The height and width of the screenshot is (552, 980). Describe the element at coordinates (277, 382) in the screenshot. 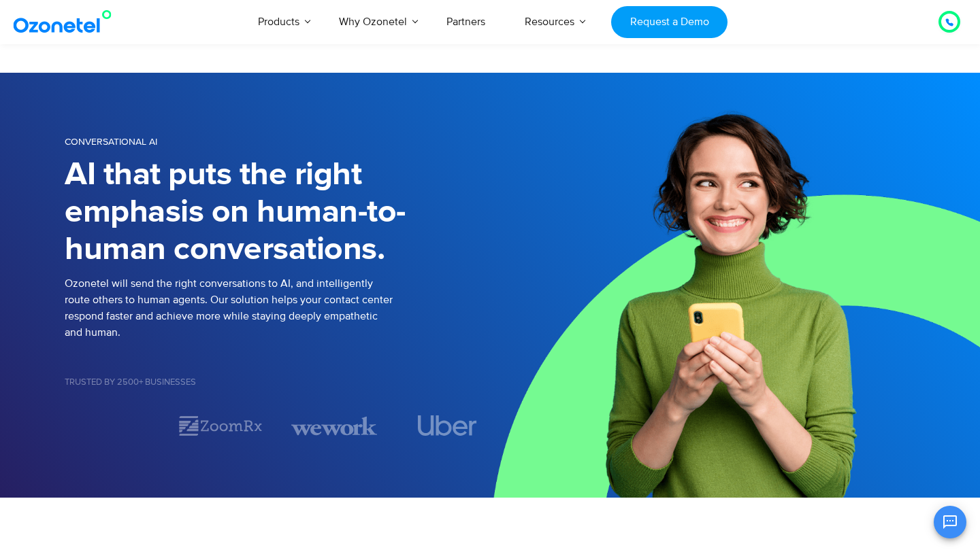

I see `h5: Trusted by 2500+ Businesses` at that location.